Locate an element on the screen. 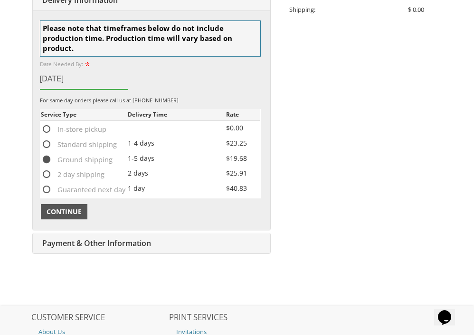 The width and height of the screenshot is (474, 335). button: Continue is located at coordinates (64, 211).